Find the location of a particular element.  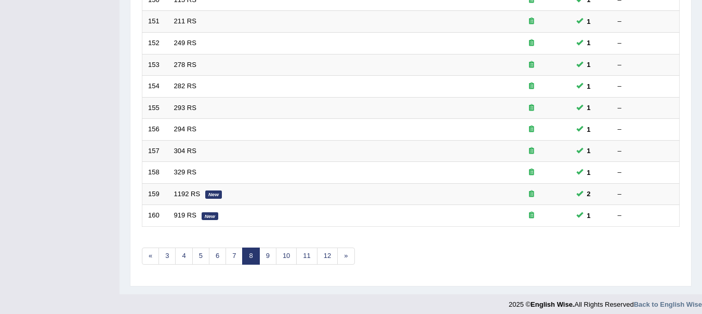

a: 919 RS is located at coordinates (185, 215).